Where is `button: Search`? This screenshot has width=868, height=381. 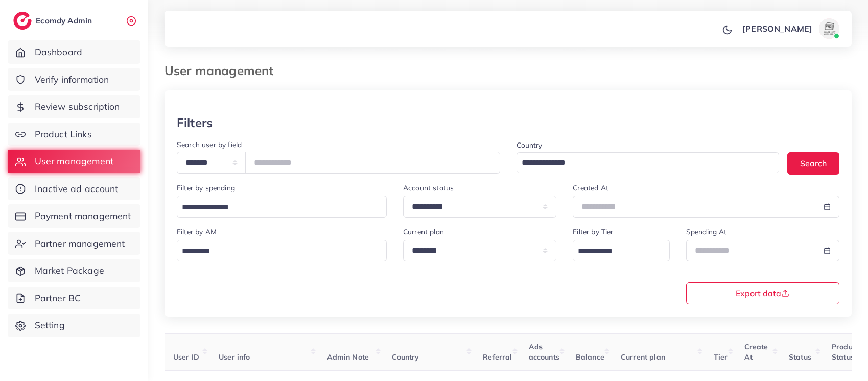
button: Search is located at coordinates (813, 163).